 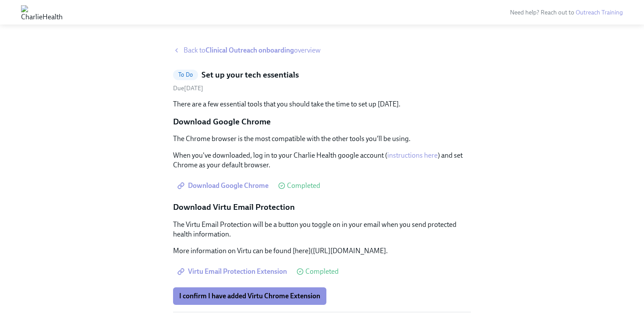 What do you see at coordinates (185, 74) in the screenshot?
I see `span: To Do` at bounding box center [185, 74].